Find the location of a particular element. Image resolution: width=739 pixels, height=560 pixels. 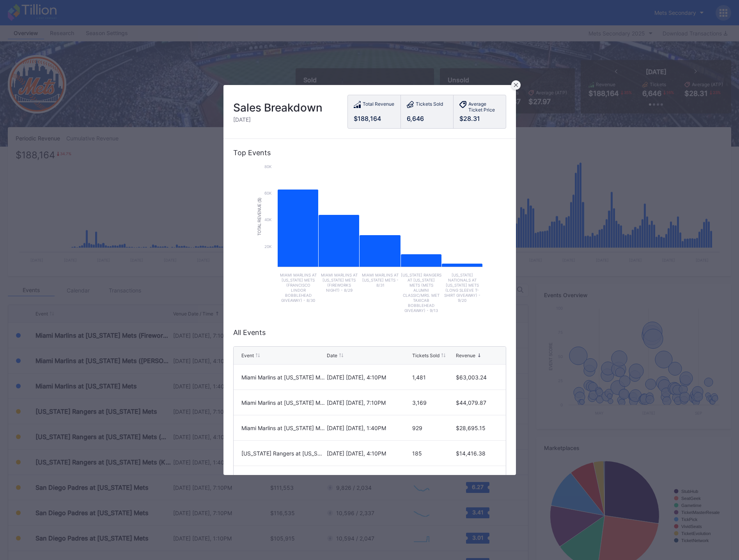

div: $28,695.15 is located at coordinates (477, 428).